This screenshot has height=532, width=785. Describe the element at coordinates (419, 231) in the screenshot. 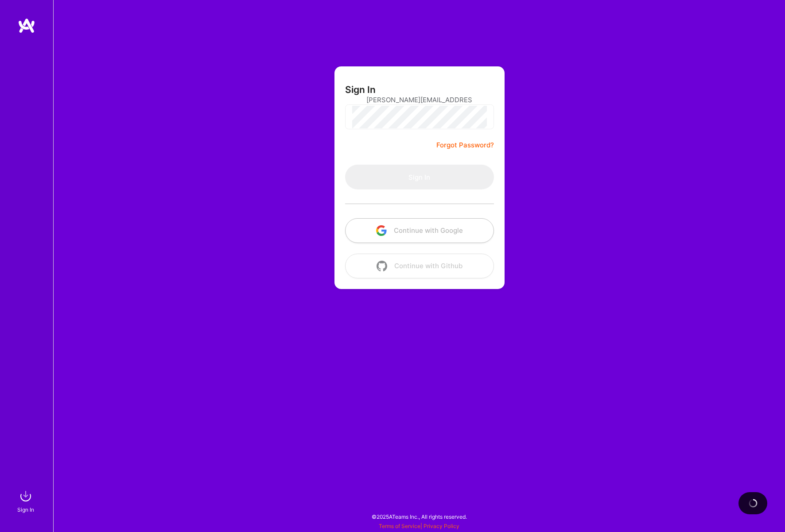

I see `button: Continue with Google` at that location.